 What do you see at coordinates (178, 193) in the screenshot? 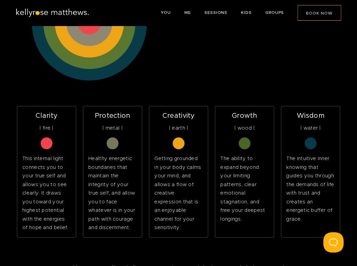
I see `p: Getting grounded in your body calms your mind, and allows a flow of creative expression that is a...` at bounding box center [178, 193].